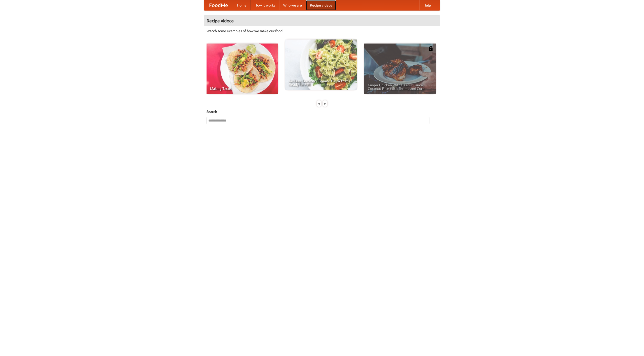  I want to click on a: Help, so click(427, 5).